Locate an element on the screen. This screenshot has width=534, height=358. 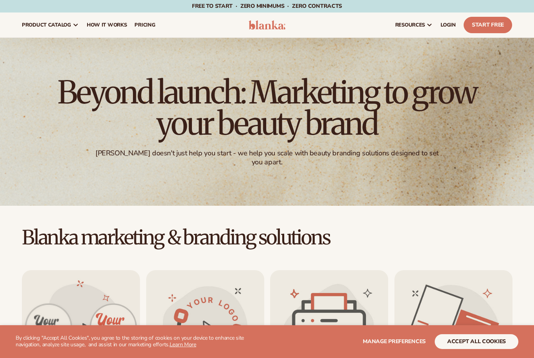
span: LOGIN is located at coordinates (448, 25).